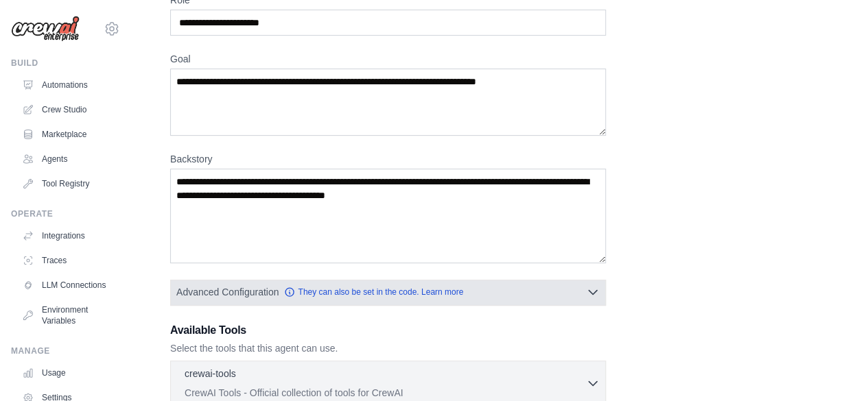 This screenshot has width=868, height=401. Describe the element at coordinates (210, 374) in the screenshot. I see `p: crewai-tools` at that location.